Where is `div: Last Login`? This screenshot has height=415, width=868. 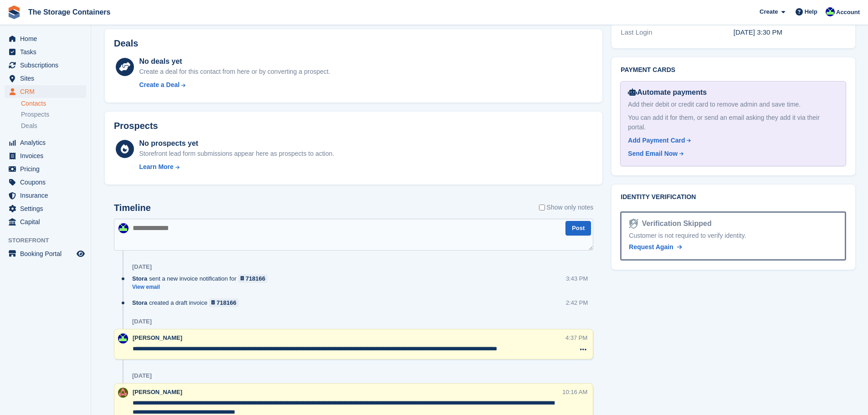
div: Last Login is located at coordinates (677, 32).